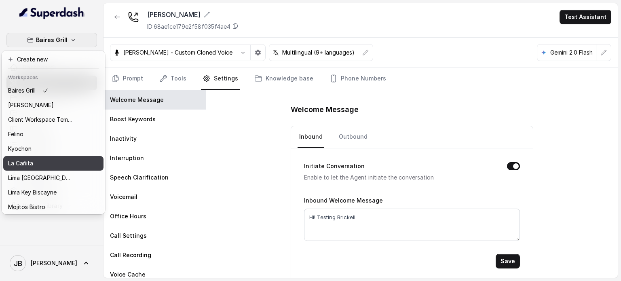 The image size is (621, 281). What do you see at coordinates (53, 59) in the screenshot?
I see `button: Create new` at bounding box center [53, 59].